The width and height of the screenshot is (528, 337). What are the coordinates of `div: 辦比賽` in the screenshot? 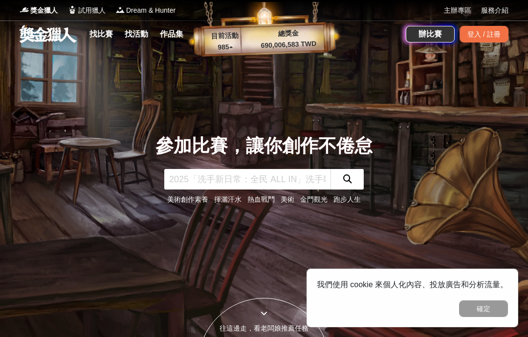 It's located at (430, 34).